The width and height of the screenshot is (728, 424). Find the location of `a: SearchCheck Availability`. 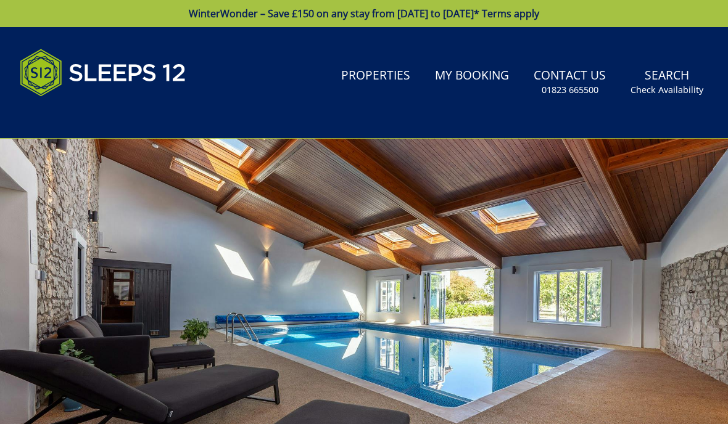

a: SearchCheck Availability is located at coordinates (667, 82).